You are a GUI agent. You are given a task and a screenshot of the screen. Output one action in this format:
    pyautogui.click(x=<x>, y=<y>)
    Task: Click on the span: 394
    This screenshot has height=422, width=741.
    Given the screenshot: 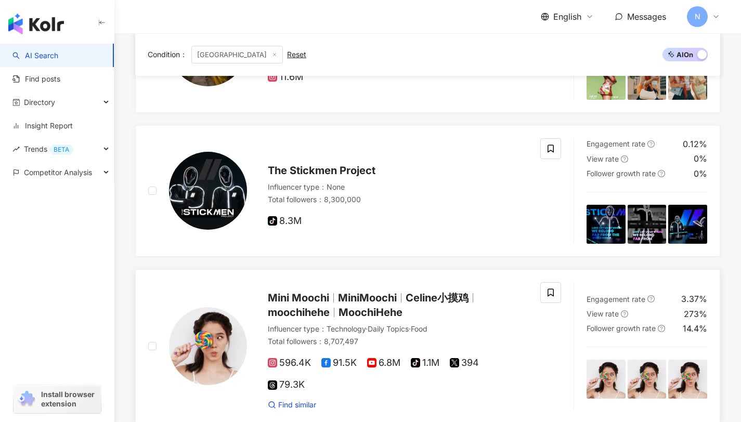 What is the action you would take?
    pyautogui.click(x=464, y=363)
    